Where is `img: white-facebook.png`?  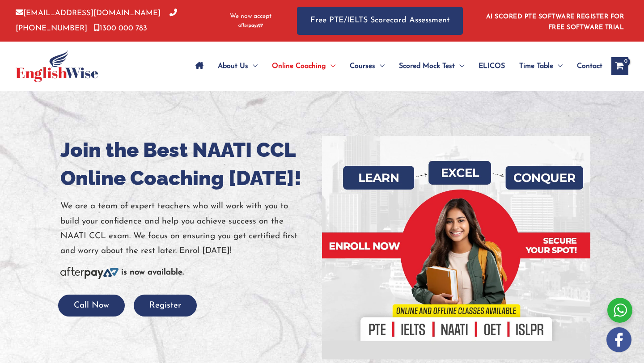
img: white-facebook.png is located at coordinates (619, 340).